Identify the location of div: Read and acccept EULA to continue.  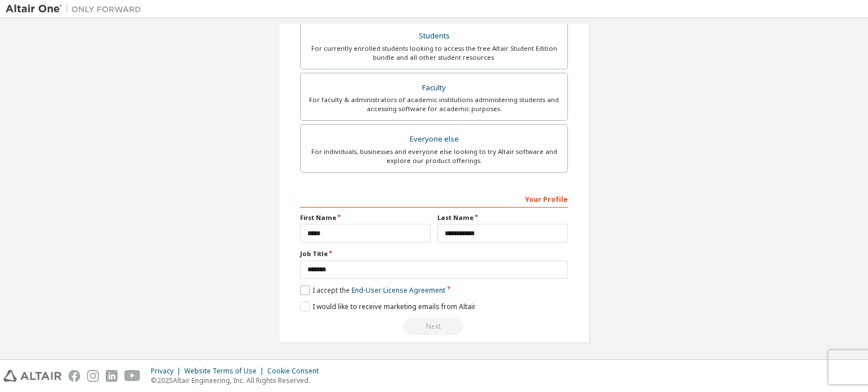
(434, 327).